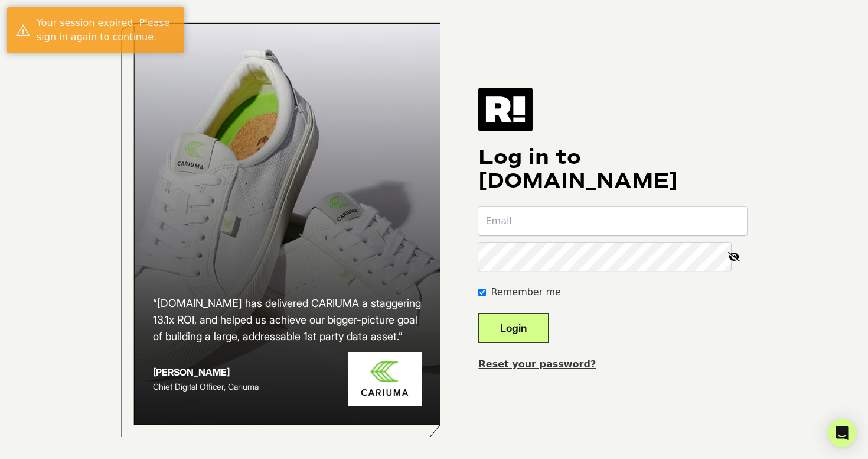 Image resolution: width=868 pixels, height=459 pixels. I want to click on img: Retention.com, so click(506, 110).